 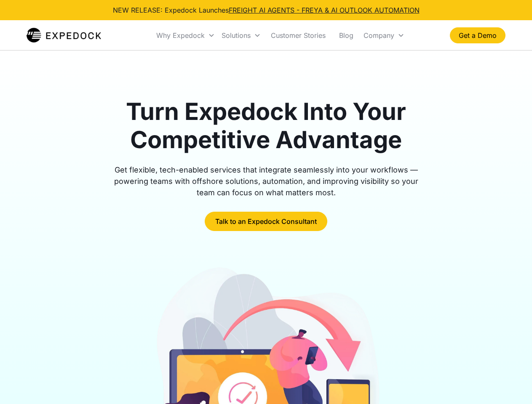 What do you see at coordinates (266, 181) in the screenshot?
I see `div: Get flexible, tech-enabled services that integrate seamlessly into your workflows — powering team...` at bounding box center [266, 181].